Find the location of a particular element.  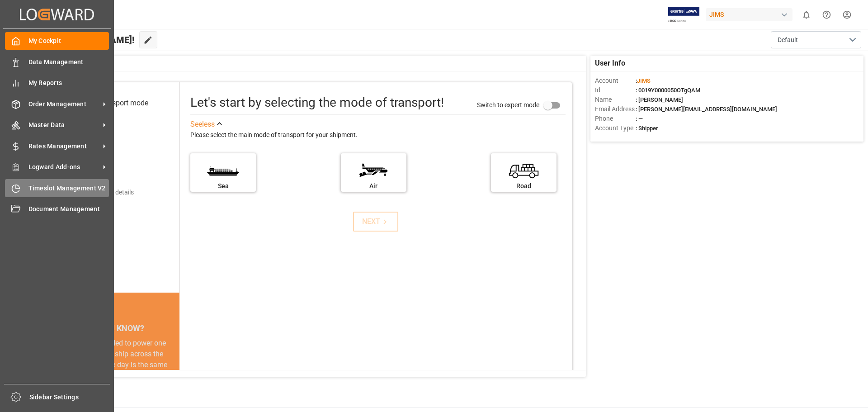

a: Data Management is located at coordinates (57, 62).